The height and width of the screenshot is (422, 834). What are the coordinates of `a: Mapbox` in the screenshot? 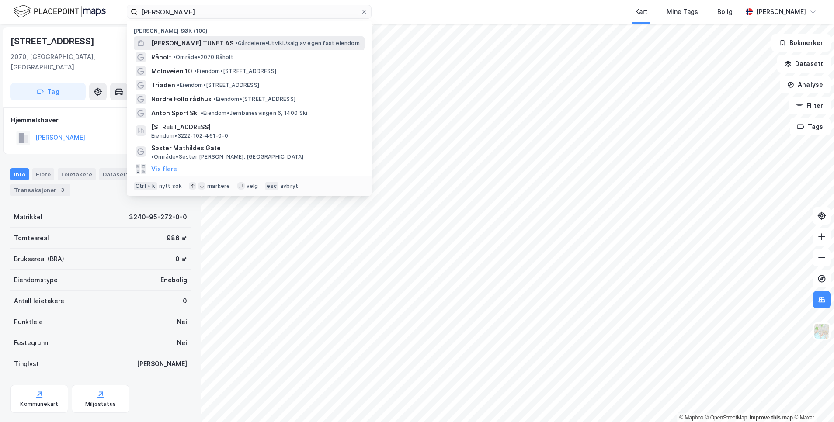 It's located at (691, 418).